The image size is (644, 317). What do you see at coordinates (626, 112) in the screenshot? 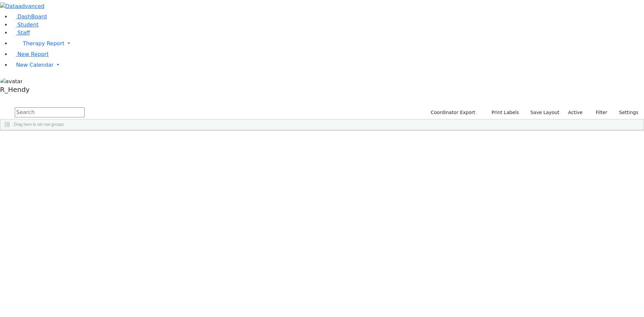
I see `button: Settings` at bounding box center [626, 112].